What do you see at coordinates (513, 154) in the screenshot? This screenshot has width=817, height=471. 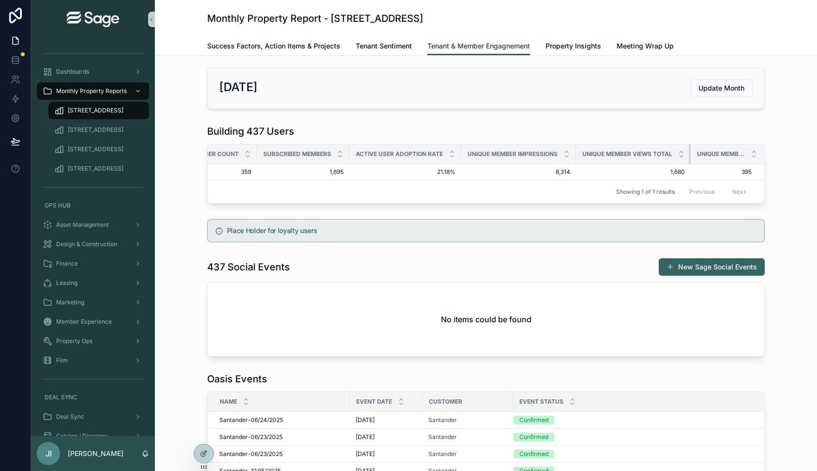 I see `span: Unique Member Impressions` at bounding box center [513, 154].